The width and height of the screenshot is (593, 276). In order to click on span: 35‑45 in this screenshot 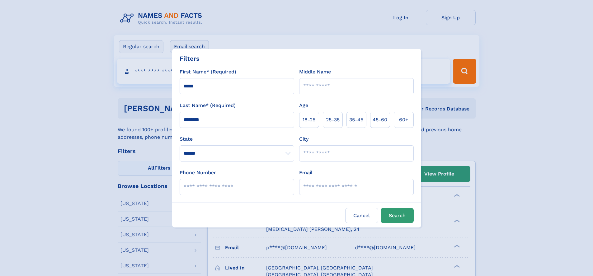, I will do `click(356, 120)`.